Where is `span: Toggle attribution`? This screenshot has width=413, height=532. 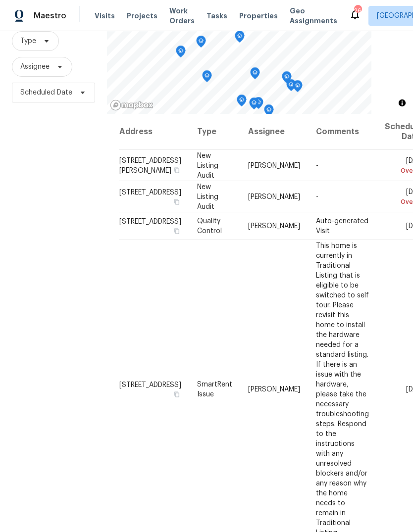 span: Toggle attribution is located at coordinates (402, 103).